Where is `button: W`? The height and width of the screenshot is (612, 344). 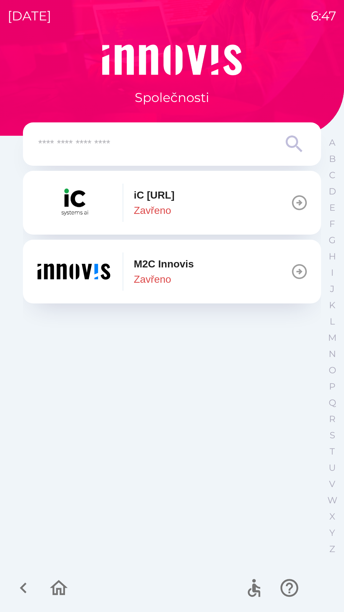
button: W is located at coordinates (332, 500).